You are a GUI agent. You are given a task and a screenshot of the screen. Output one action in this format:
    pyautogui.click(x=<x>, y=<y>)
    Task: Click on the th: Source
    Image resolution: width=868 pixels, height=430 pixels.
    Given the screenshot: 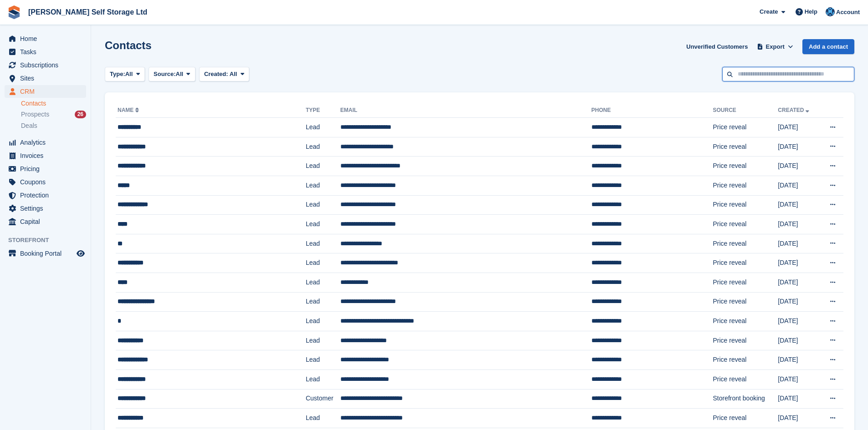 What is the action you would take?
    pyautogui.click(x=745, y=111)
    